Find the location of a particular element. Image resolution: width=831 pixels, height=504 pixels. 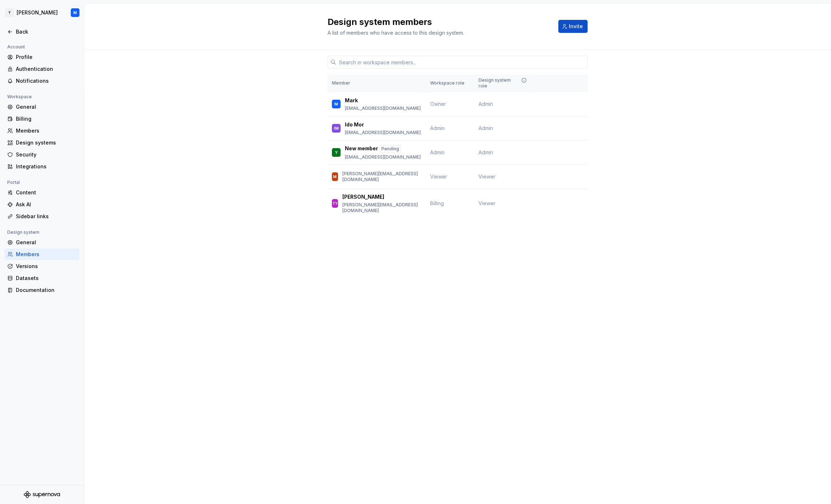

a: Profile is located at coordinates (42, 57).